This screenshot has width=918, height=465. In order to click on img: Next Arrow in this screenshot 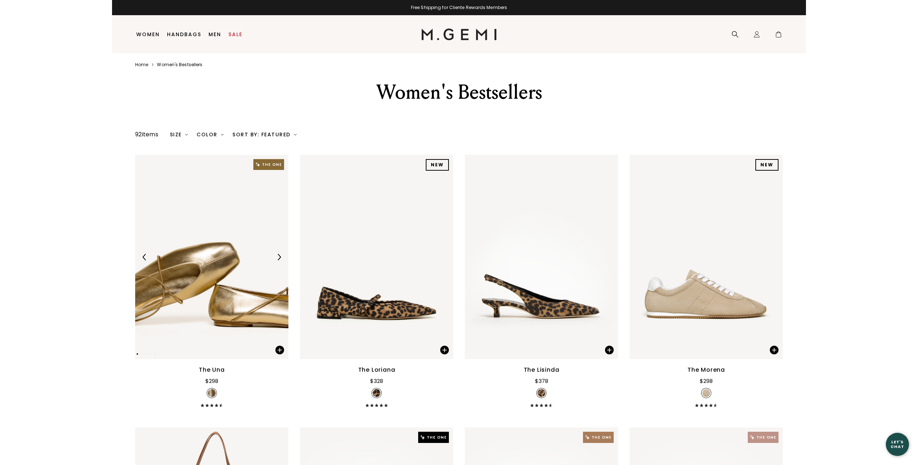, I will do `click(279, 257)`.